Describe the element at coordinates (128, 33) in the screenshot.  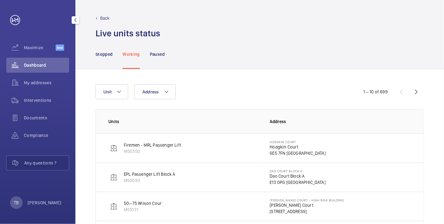
I see `h1: Live units status` at that location.